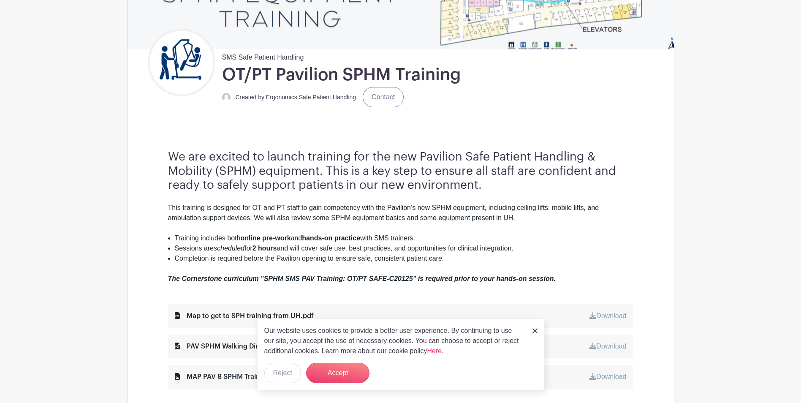 The image size is (801, 403). What do you see at coordinates (535, 330) in the screenshot?
I see `img: close_button-5f87c8562297e5c2d7936805f587ecaba9071eb48480494691a3f1689db116b3.svg` at bounding box center [535, 330].